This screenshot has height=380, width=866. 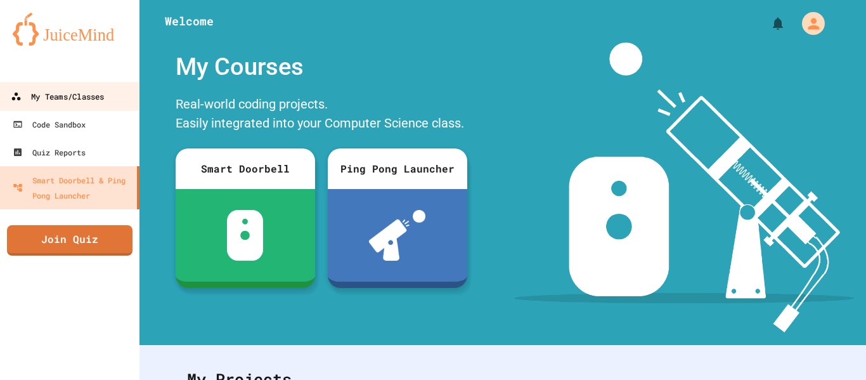 I want to click on img: logo-orange.svg, so click(x=70, y=29).